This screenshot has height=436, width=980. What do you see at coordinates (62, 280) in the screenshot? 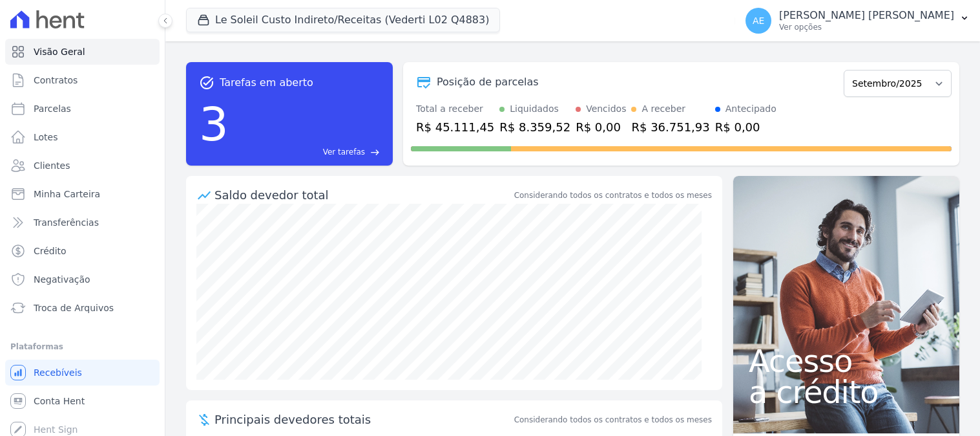
I see `span: Negativação` at bounding box center [62, 280].